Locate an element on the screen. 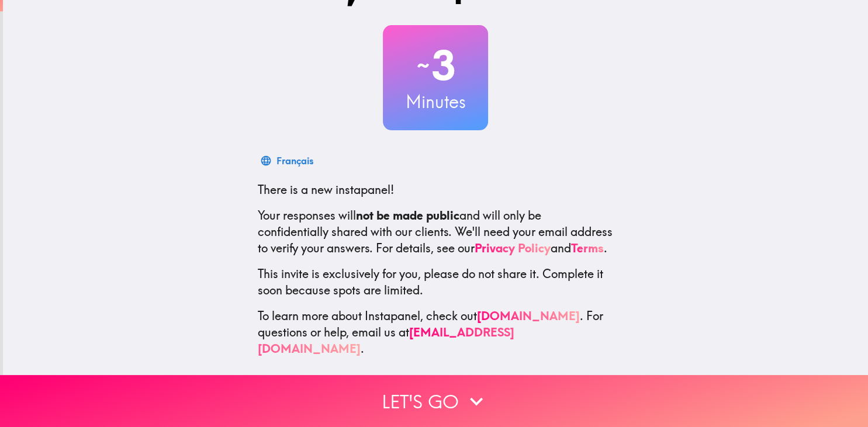 This screenshot has height=427, width=868. h2: 3 is located at coordinates (435, 66).